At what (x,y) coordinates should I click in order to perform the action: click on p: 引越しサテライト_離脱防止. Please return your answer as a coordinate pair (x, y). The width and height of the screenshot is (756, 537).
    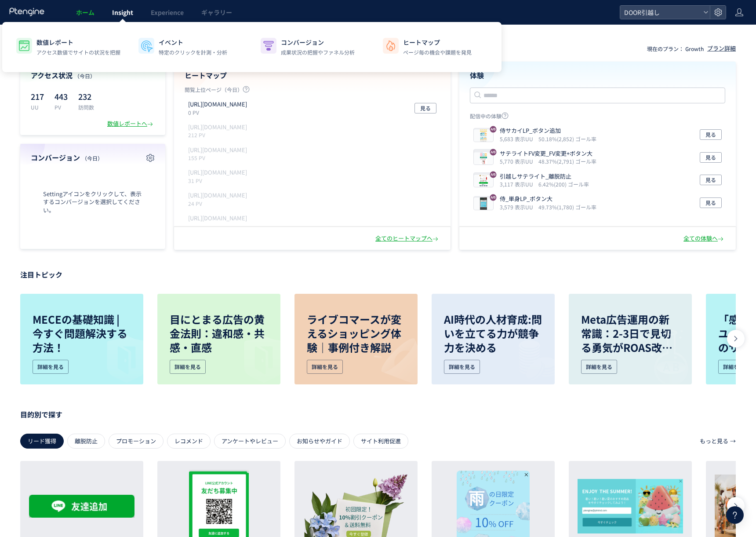
    Looking at the image, I should click on (542, 176).